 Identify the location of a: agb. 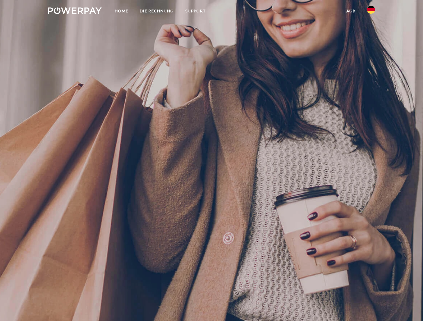
(351, 11).